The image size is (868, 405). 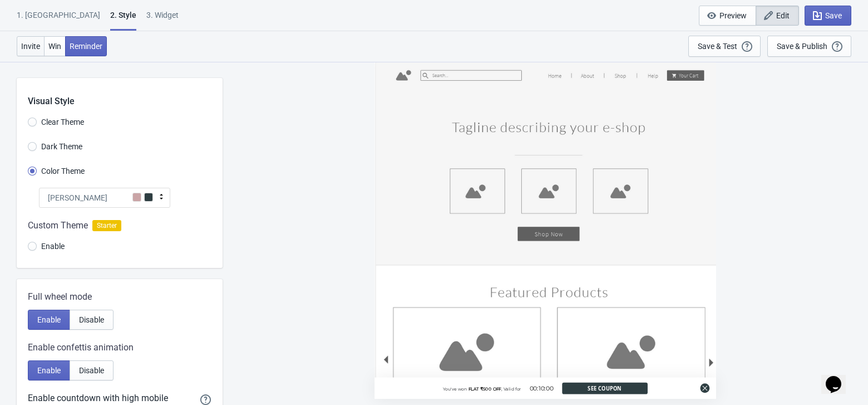 What do you see at coordinates (86, 46) in the screenshot?
I see `span: Reminder` at bounding box center [86, 46].